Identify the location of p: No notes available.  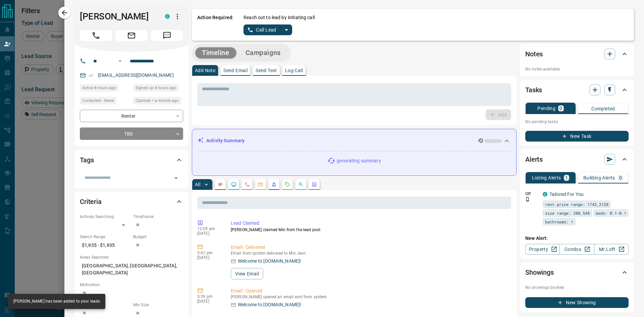
(577, 69).